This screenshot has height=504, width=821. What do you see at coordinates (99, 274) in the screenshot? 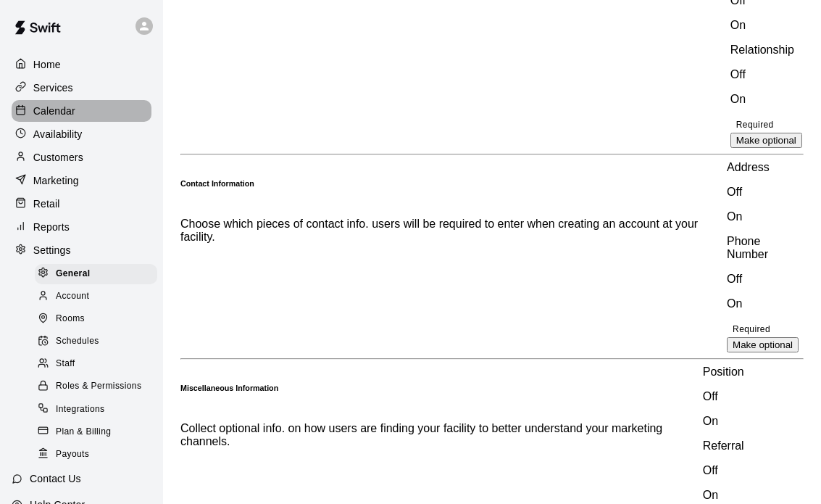
I see `a: General` at bounding box center [99, 274].